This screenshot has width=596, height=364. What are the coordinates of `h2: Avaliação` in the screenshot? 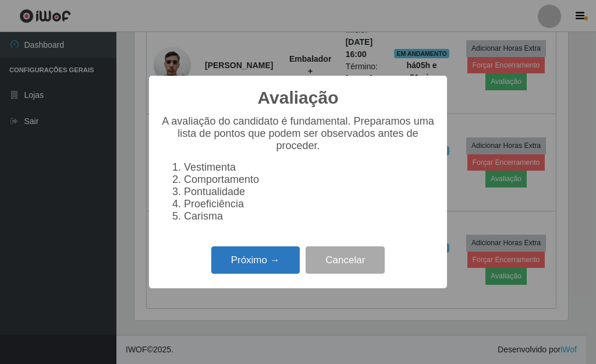 It's located at (298, 97).